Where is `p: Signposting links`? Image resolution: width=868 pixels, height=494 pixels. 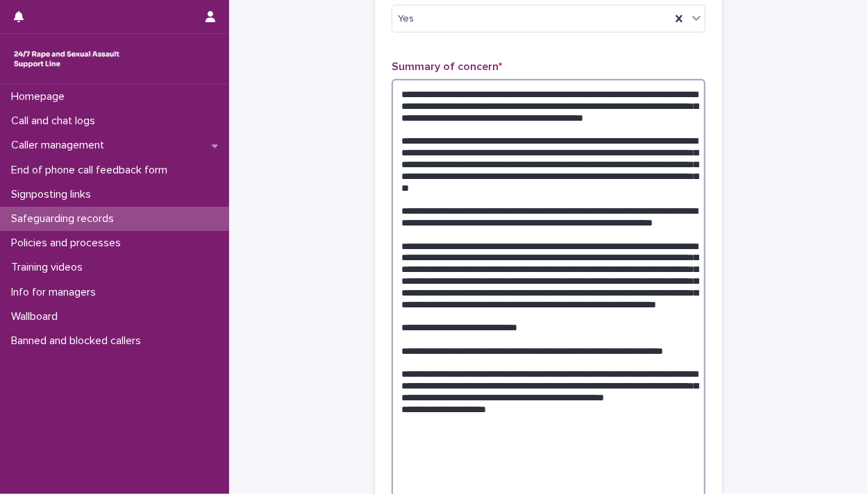 p: Signposting links is located at coordinates (53, 194).